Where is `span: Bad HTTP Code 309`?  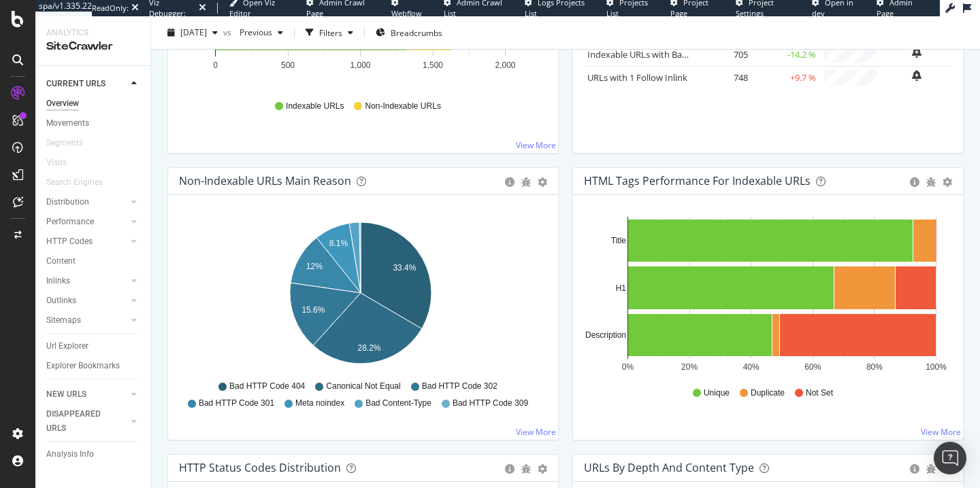 span: Bad HTTP Code 309 is located at coordinates (490, 403).